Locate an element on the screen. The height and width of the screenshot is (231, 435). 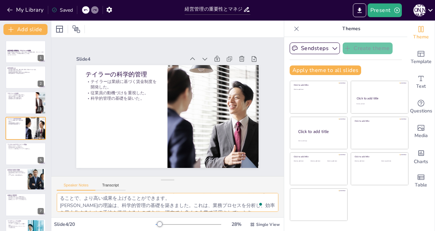
p: 秩序を作ることで効率的な組織を構築する。 is located at coordinates (26, 198).